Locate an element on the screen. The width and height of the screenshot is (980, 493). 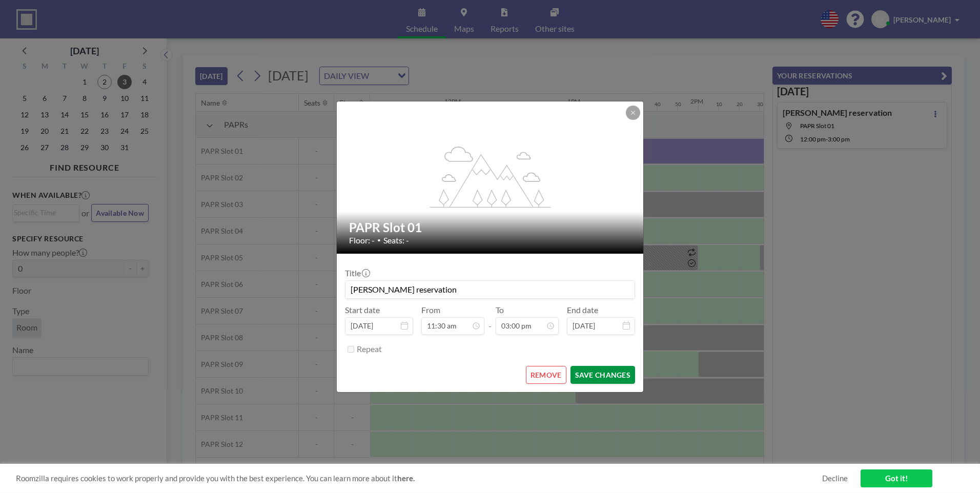
label: To is located at coordinates (499, 310).